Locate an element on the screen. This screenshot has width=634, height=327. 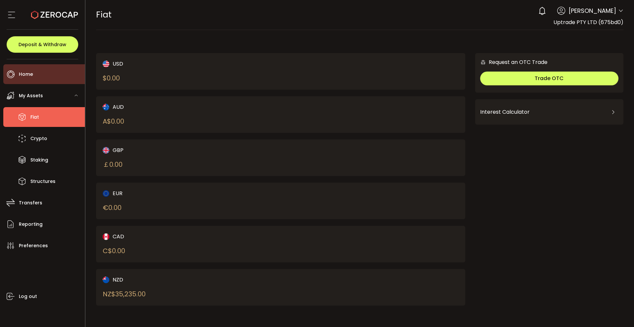
span: Home is located at coordinates (26, 74).